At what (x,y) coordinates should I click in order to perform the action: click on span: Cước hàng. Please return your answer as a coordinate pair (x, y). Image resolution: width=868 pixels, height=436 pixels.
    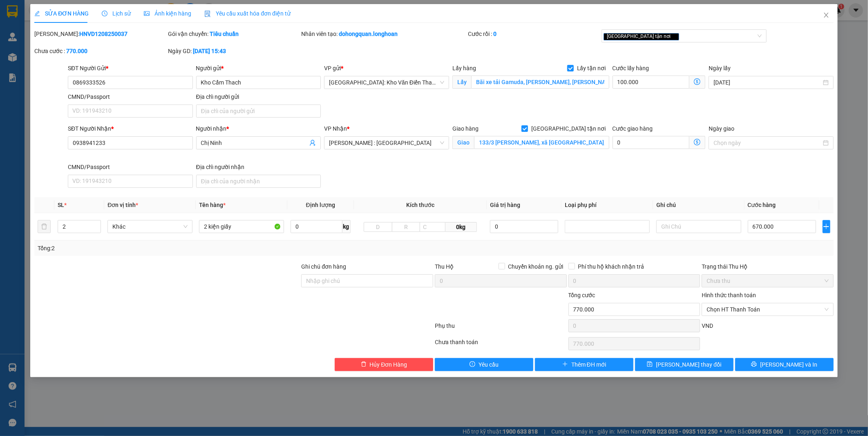
    Looking at the image, I should click on (762, 205).